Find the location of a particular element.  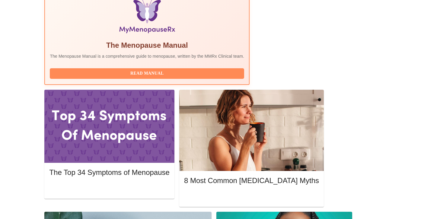

a: Read Manual is located at coordinates (147, 73).